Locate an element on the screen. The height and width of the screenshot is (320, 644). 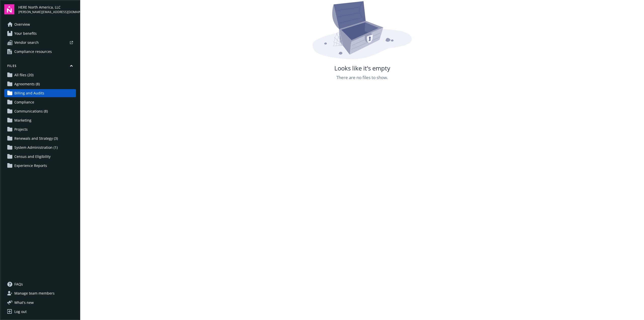
span: System Administration (1) is located at coordinates (36, 147).